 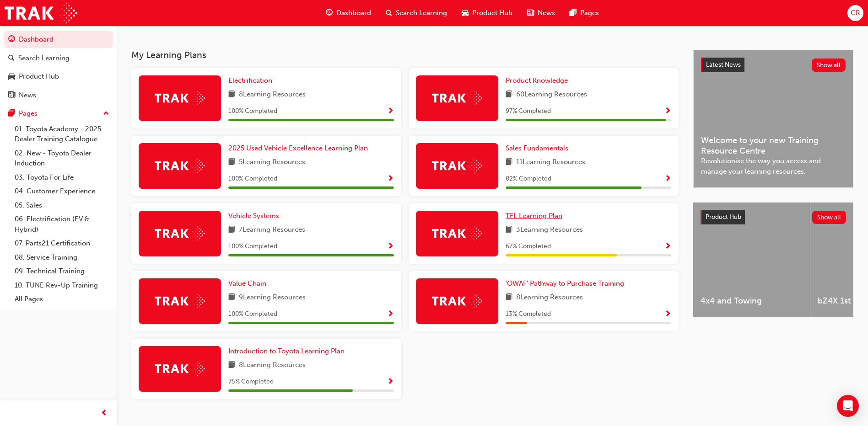 What do you see at coordinates (28, 113) in the screenshot?
I see `div: Pages` at bounding box center [28, 113].